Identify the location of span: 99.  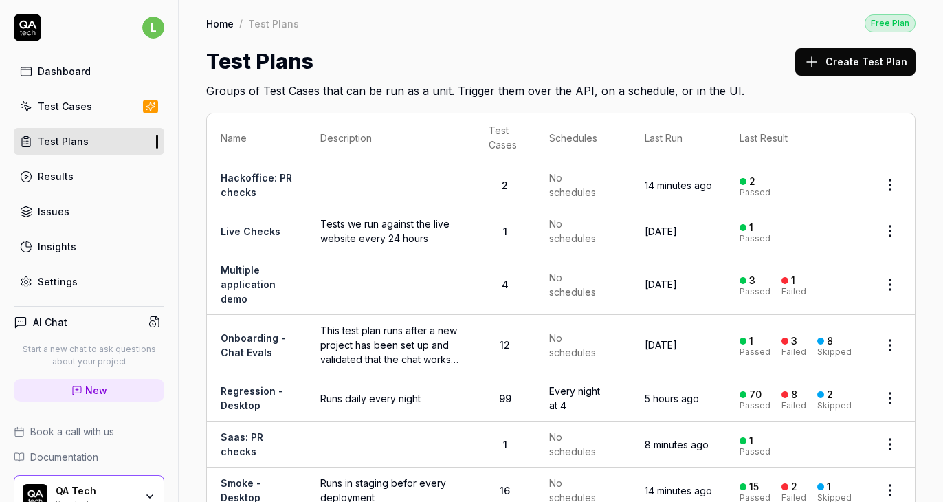
(505, 398).